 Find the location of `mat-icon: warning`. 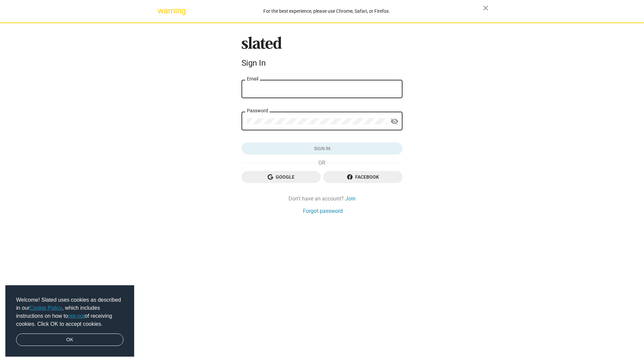

mat-icon: warning is located at coordinates (162, 11).